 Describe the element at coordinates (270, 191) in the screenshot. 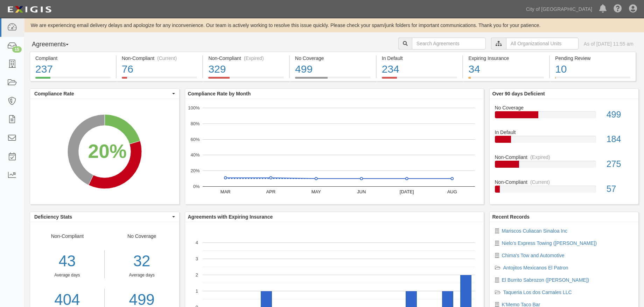

I see `text: APR` at that location.